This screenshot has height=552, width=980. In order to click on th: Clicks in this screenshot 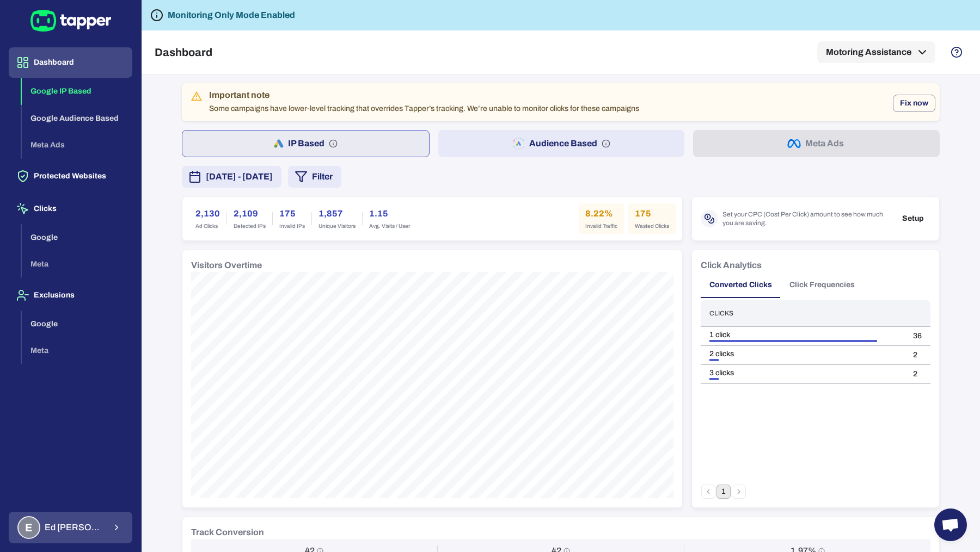, I will do `click(802, 313)`.